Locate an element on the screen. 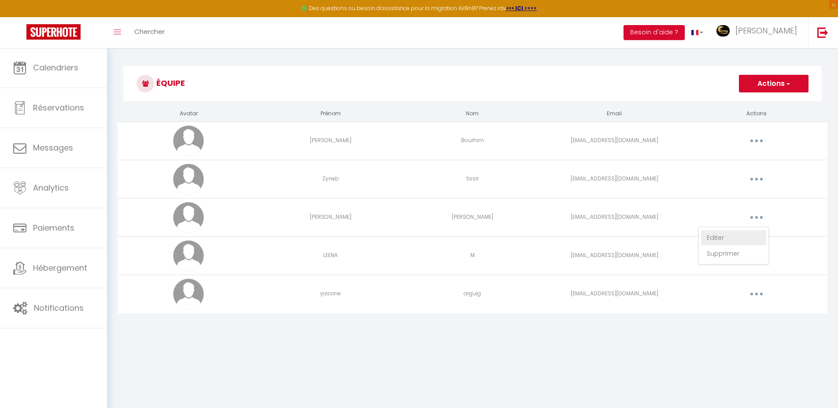 This screenshot has width=838, height=408. span: Analytics is located at coordinates (51, 187).